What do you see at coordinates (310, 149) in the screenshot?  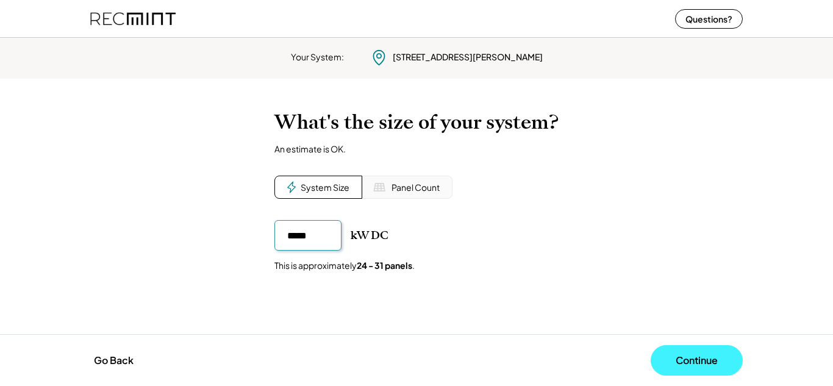 I see `div: An estimate is OK.` at bounding box center [310, 149].